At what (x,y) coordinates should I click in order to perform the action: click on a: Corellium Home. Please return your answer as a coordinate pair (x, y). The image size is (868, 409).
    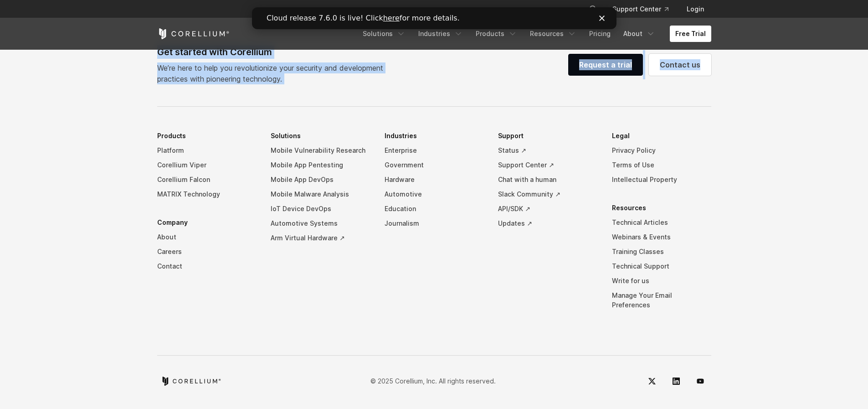
    Looking at the image, I should click on (193, 34).